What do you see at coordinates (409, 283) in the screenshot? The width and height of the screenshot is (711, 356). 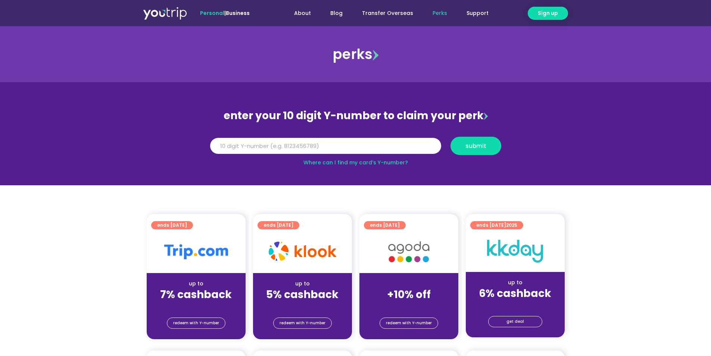 I see `span: up to` at bounding box center [409, 283].